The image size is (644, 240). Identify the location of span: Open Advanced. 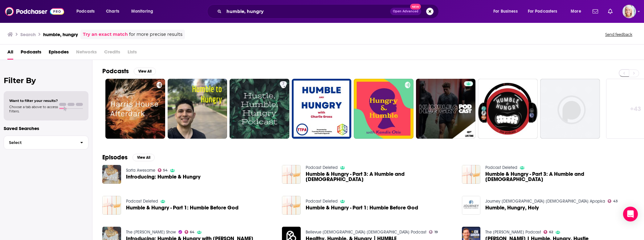
(406, 12).